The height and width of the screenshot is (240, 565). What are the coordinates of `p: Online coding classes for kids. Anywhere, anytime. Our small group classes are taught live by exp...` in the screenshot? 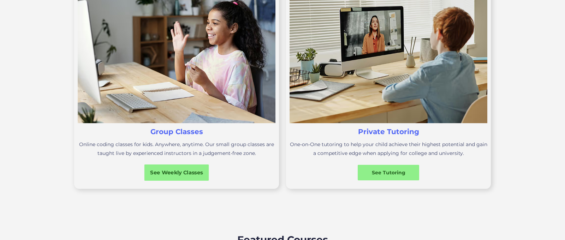 It's located at (177, 149).